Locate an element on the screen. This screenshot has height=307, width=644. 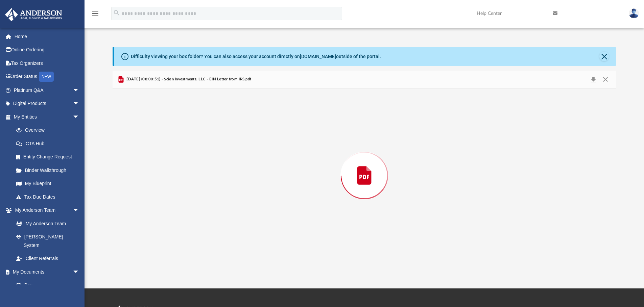
a: Platinum Q&Aarrow_drop_down is located at coordinates (47, 90).